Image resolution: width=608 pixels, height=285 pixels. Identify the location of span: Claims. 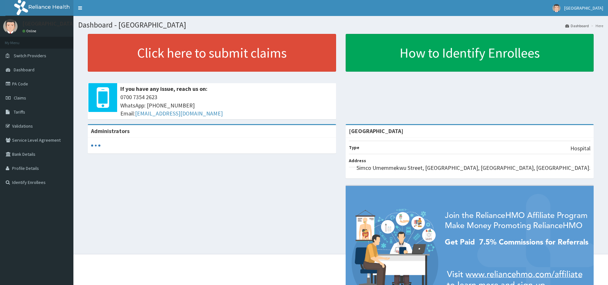
(20, 98).